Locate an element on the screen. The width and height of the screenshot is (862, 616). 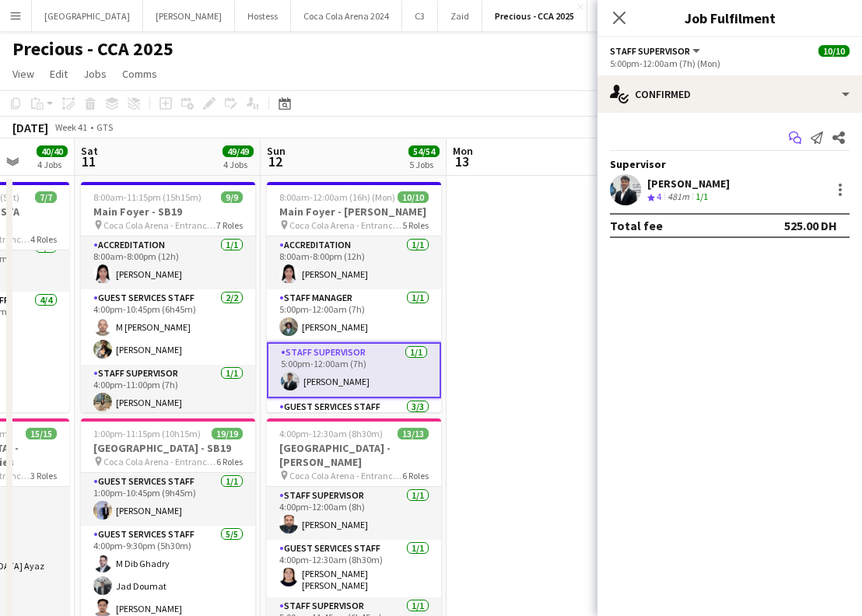
app-job-card: 8:00am-11:15pm (15h15m)9/9Main Foyer - SB19 Coca Cola Arena - Entrance F7 RolesAccreditation1/18:... is located at coordinates (168, 297).